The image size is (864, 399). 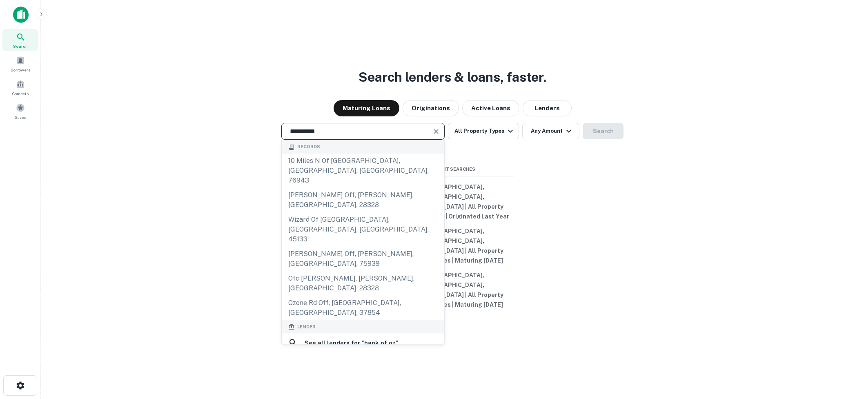 I want to click on a: Borrowers, so click(x=20, y=64).